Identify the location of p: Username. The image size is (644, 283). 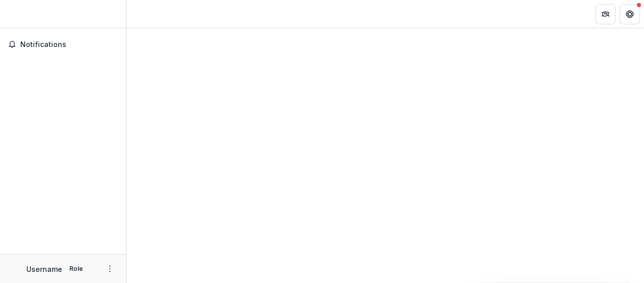
(44, 269).